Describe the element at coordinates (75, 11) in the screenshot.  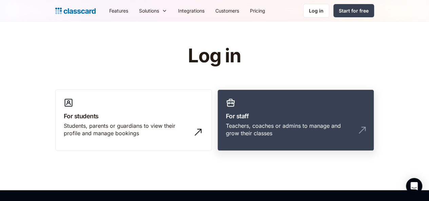
I see `a: home` at that location.